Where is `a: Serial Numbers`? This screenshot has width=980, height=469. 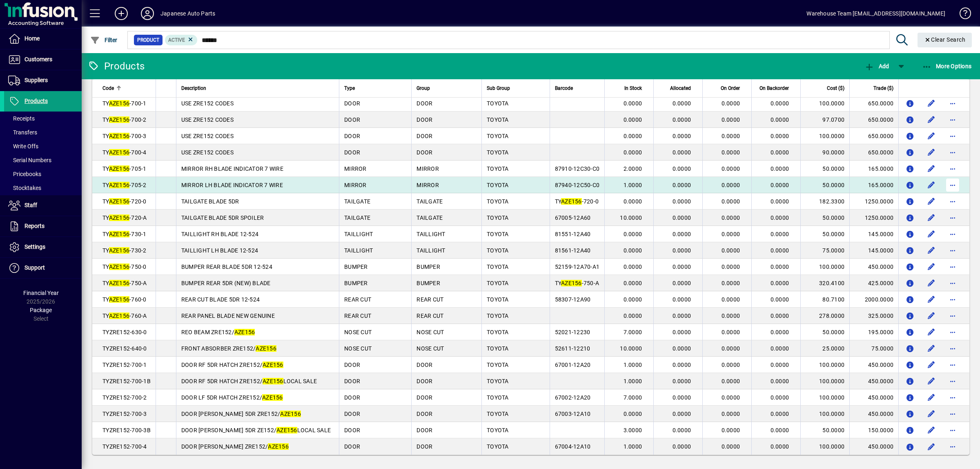
a: Serial Numbers is located at coordinates (43, 160).